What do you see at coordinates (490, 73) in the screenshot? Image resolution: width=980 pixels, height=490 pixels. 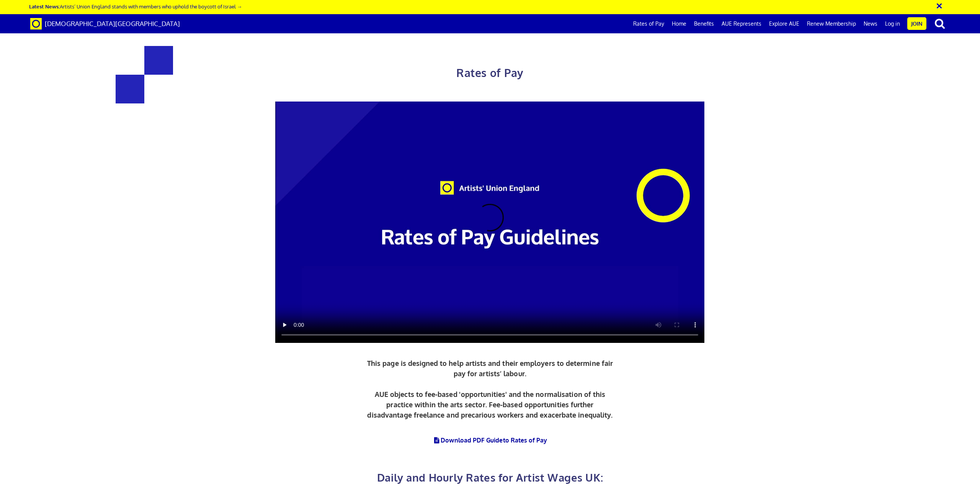 I see `span: Rates of Pay` at bounding box center [490, 73].